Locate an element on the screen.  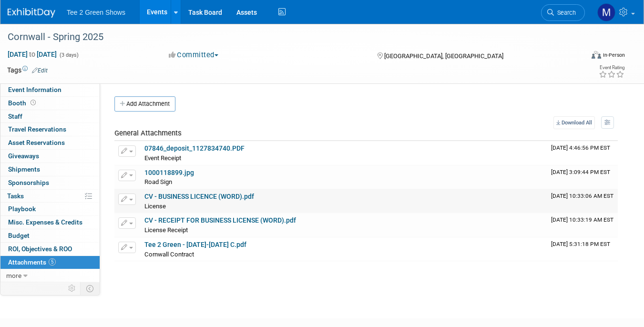
span: Search is located at coordinates (565, 12).